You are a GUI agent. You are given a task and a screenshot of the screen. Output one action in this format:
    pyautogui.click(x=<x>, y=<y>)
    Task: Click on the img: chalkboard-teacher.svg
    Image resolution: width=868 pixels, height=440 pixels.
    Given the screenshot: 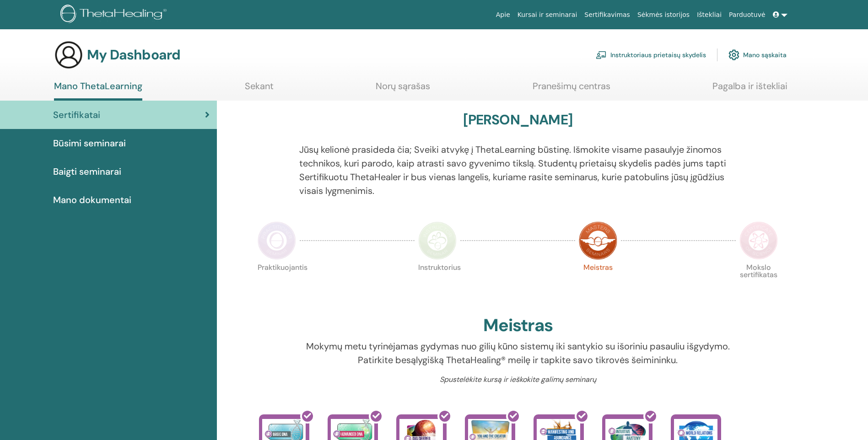 What is the action you would take?
    pyautogui.click(x=601, y=55)
    